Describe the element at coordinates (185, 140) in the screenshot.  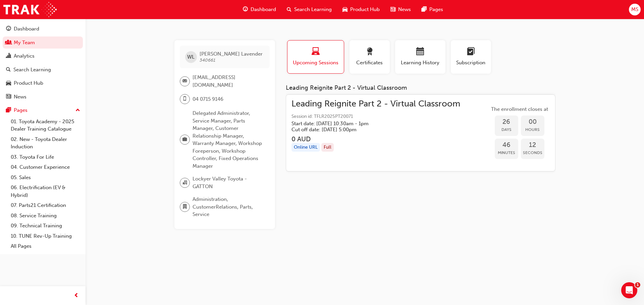
I see `span: briefcase-icon` at that location.